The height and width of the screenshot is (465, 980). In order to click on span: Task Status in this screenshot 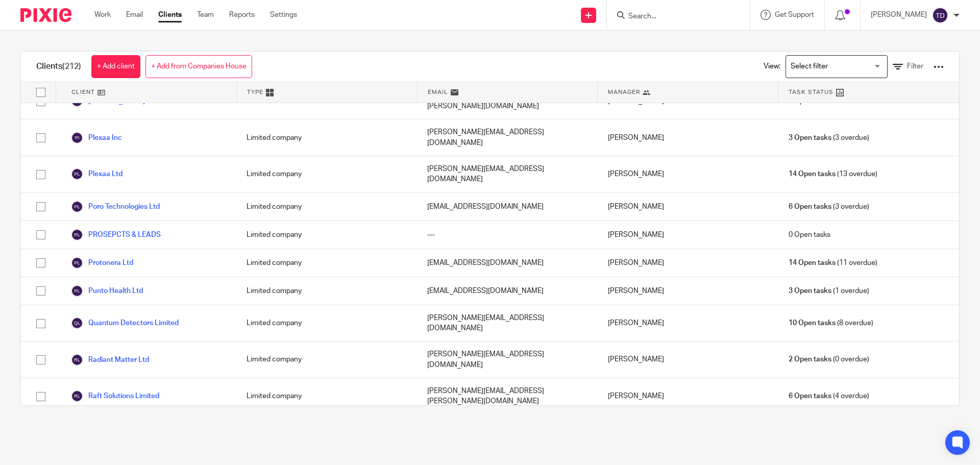, I will do `click(811, 92)`.